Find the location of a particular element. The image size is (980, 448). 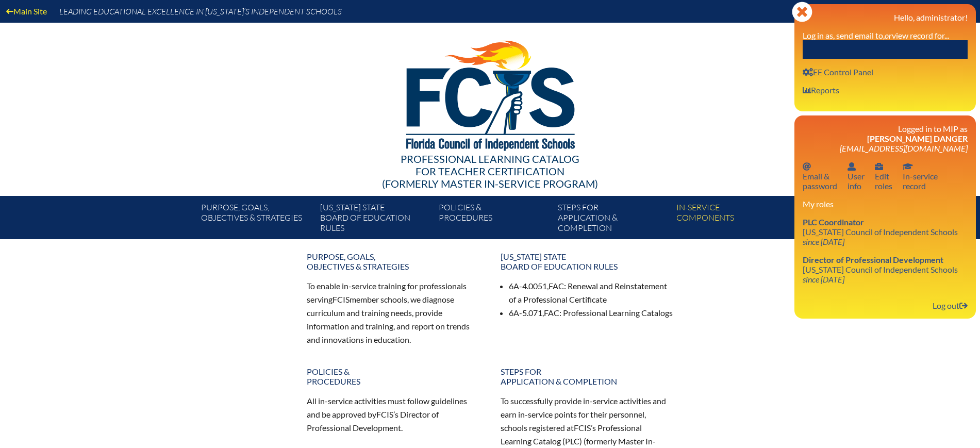

span: for Teacher Certification is located at coordinates (490, 171).